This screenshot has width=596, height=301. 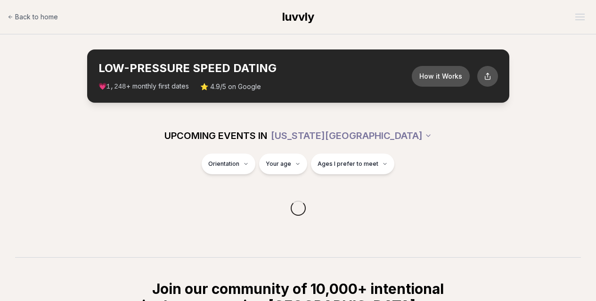 I want to click on span: 1,248, so click(x=116, y=87).